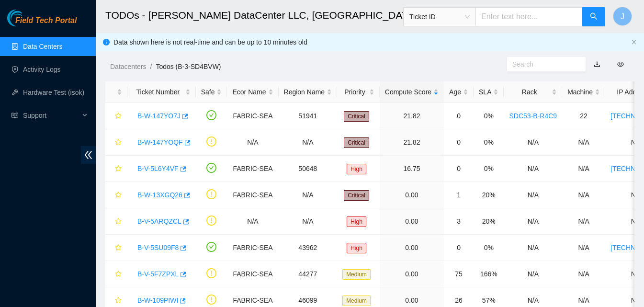  I want to click on button: download, so click(597, 65).